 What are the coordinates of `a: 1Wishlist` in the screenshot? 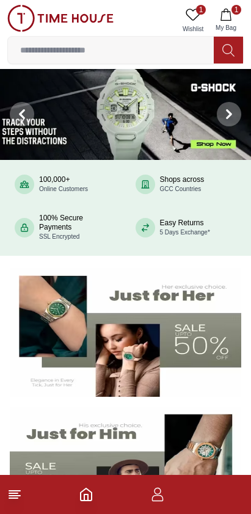 It's located at (193, 20).